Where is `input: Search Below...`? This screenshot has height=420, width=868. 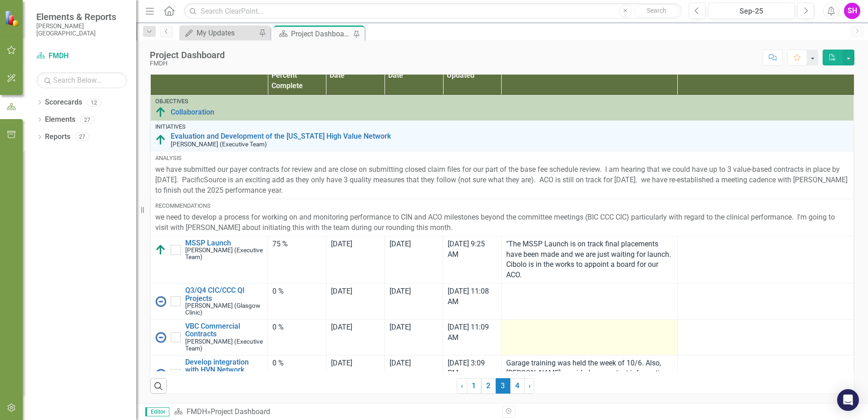 input: Search Below... is located at coordinates (82, 80).